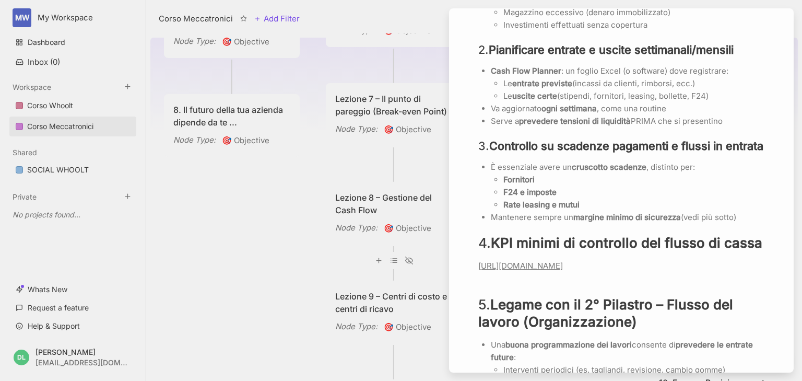 This screenshot has width=802, height=381. I want to click on p: È essenziale avere un , distinto per:, so click(628, 167).